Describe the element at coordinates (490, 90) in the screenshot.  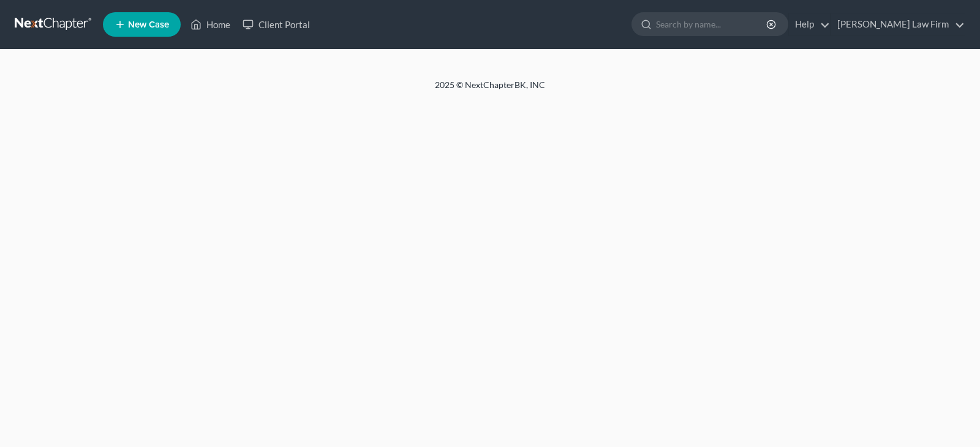
I see `div: 2025 © NextChapterBK, INC` at that location.